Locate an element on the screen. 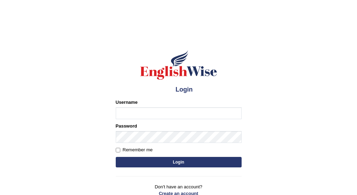 The image size is (357, 195). button: Login is located at coordinates (179, 162).